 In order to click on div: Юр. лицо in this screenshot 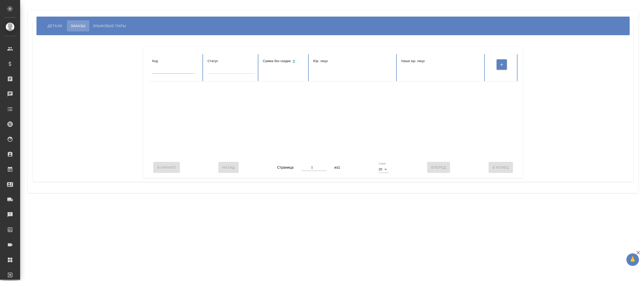, I will do `click(353, 61)`.